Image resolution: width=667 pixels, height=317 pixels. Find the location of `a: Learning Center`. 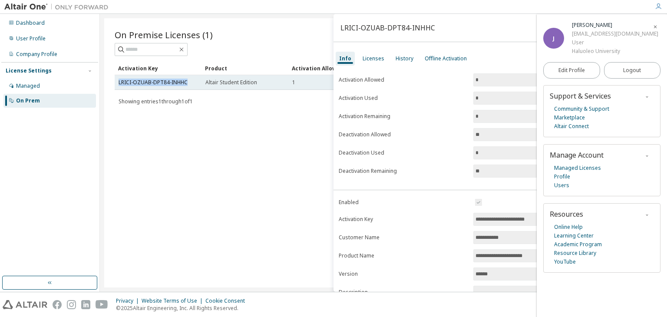

a: Learning Center is located at coordinates (574, 236).